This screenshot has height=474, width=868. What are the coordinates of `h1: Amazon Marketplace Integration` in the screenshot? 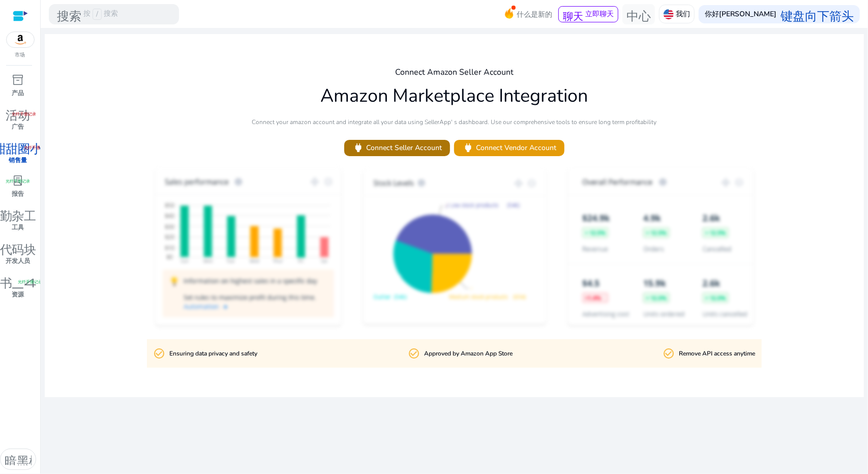 It's located at (455, 95).